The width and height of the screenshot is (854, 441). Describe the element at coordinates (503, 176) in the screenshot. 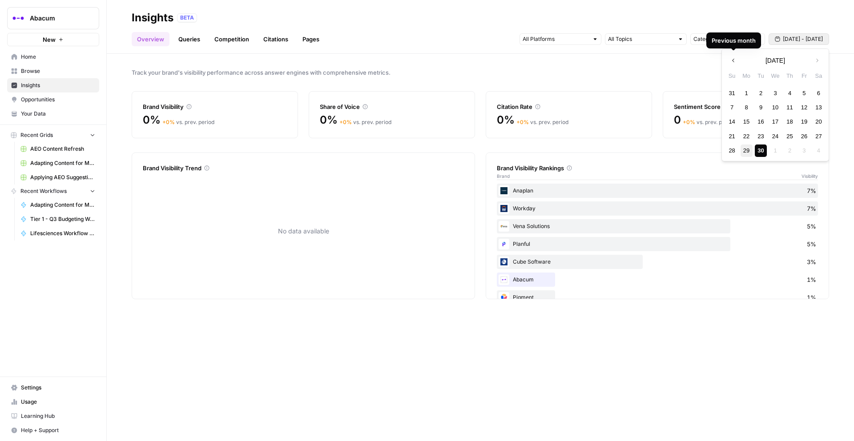

I see `span: Brand` at that location.